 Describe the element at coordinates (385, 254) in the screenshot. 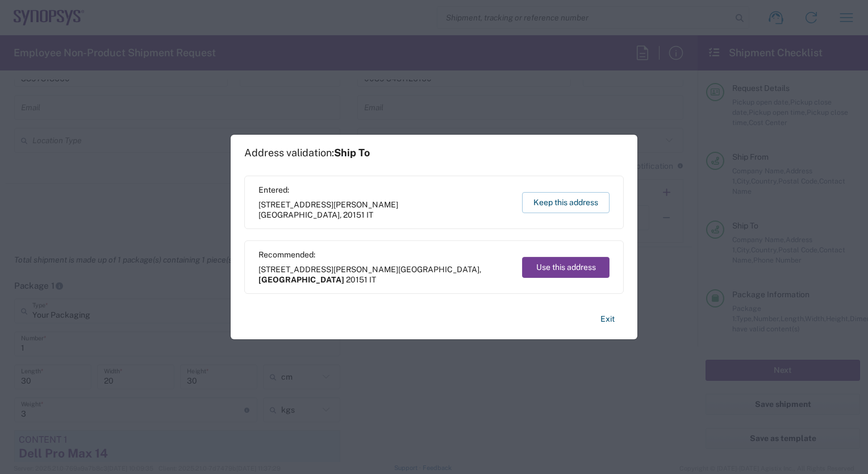

I see `span: Recommended:` at that location.